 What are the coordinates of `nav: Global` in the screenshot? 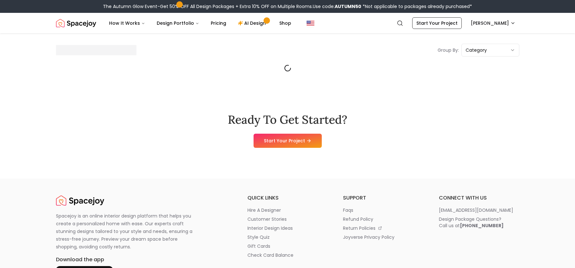 It's located at (288, 23).